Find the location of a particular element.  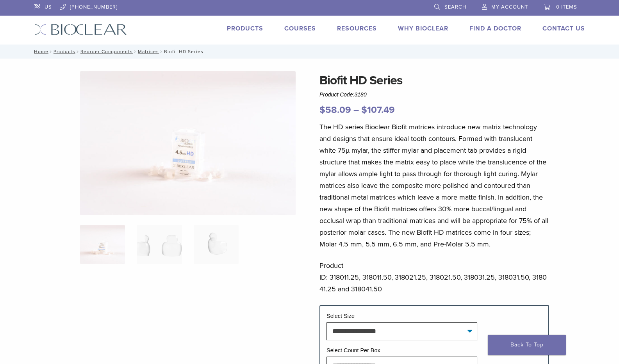

a: Reorder Components is located at coordinates (106, 52).